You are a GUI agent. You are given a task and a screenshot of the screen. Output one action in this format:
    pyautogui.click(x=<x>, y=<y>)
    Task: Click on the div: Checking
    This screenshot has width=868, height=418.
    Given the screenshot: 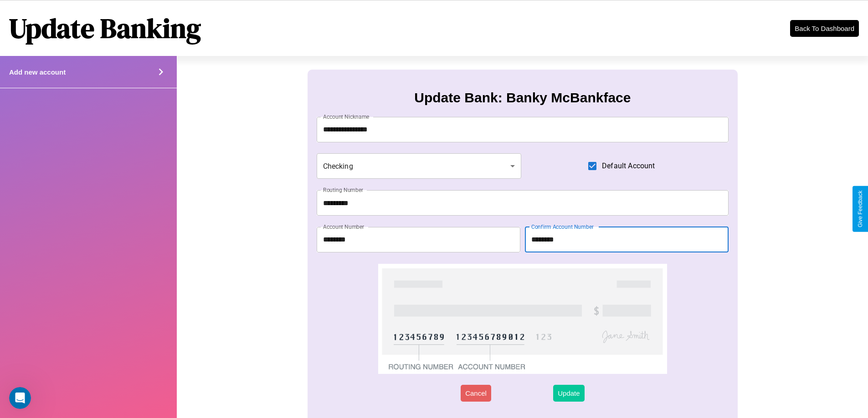 What is the action you would take?
    pyautogui.click(x=419, y=166)
    